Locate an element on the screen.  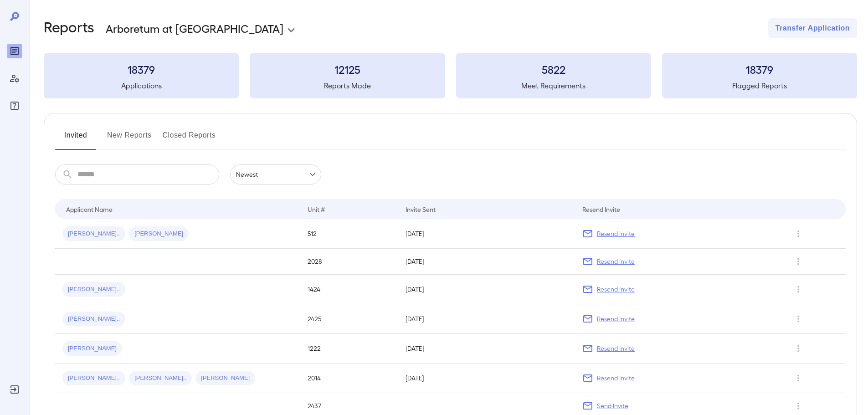
div: FAQ is located at coordinates (15, 106).